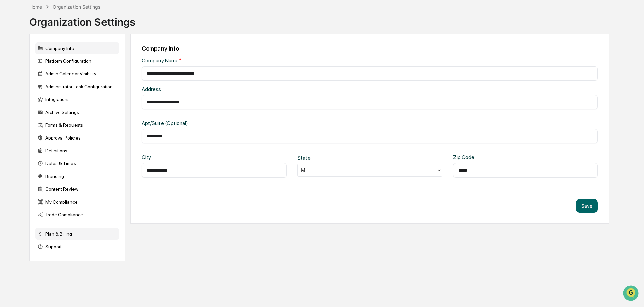 This screenshot has width=644, height=307. Describe the element at coordinates (67, 55) in the screenshot. I see `div: Start new chat` at that location.